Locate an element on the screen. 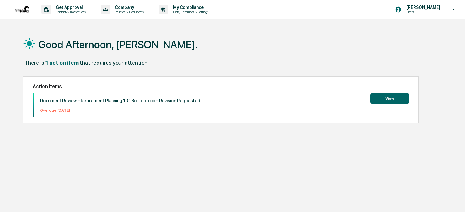 The image size is (465, 212). h2: Action Items is located at coordinates (221, 86).